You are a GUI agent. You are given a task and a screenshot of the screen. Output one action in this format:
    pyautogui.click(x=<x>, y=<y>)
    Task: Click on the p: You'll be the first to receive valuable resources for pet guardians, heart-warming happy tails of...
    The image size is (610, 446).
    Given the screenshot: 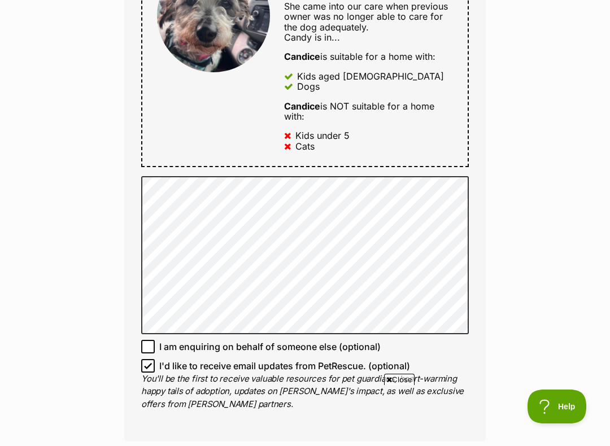 What is the action you would take?
    pyautogui.click(x=305, y=392)
    